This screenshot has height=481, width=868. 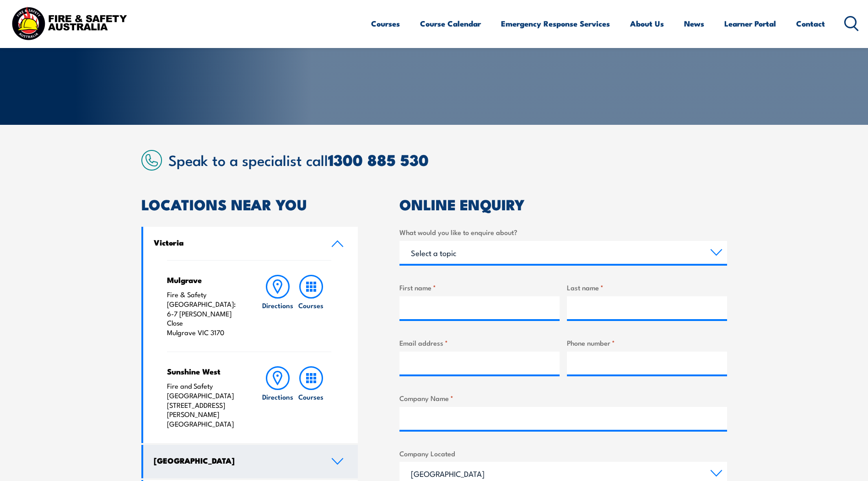 What do you see at coordinates (563, 204) in the screenshot?
I see `h2: ONLINE ENQUIRY` at bounding box center [563, 204].